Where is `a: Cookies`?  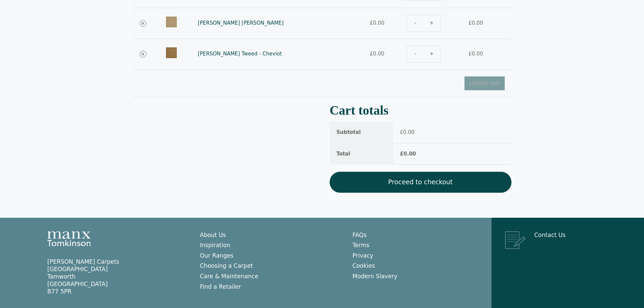
a: Cookies is located at coordinates (364, 266).